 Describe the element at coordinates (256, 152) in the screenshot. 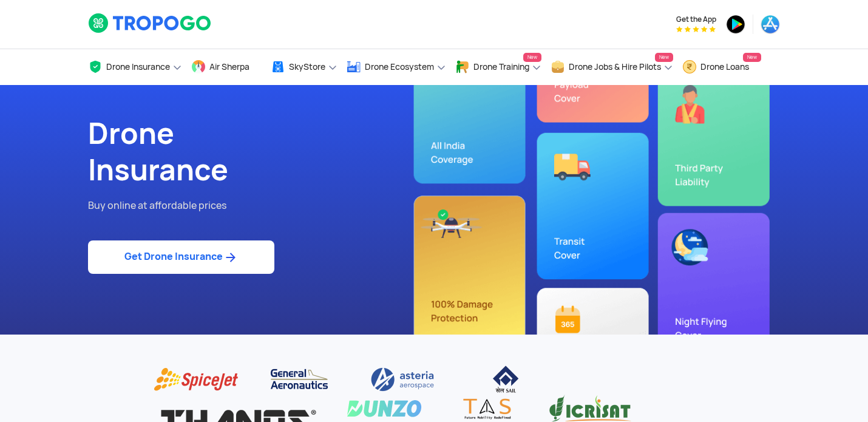

I see `h1: Drone Insurance` at that location.